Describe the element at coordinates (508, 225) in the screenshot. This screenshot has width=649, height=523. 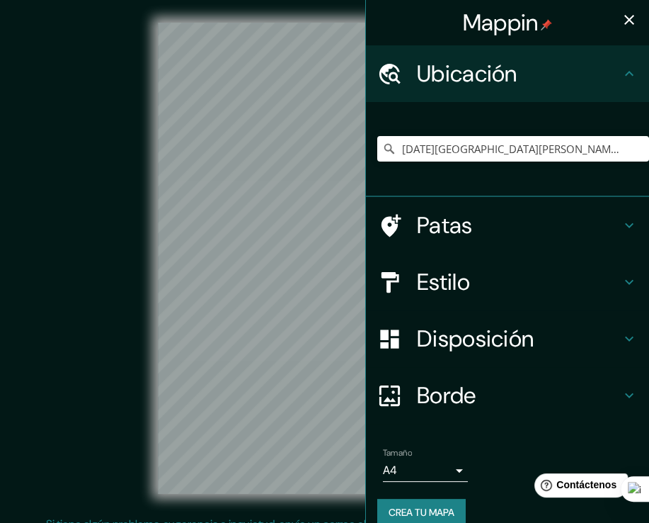
I see `div: Patas` at that location.